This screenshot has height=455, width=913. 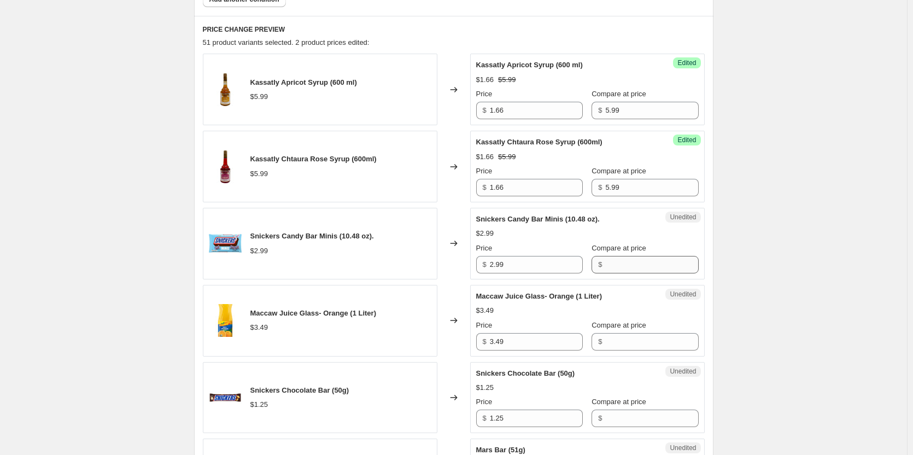 What do you see at coordinates (225, 320) in the screenshot?
I see `img: 51-hero_80x.jpg` at bounding box center [225, 320].